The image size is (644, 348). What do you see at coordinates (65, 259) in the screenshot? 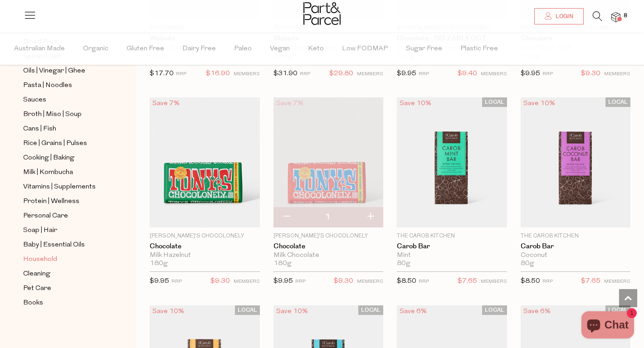
I see `a: Household` at bounding box center [65, 259].